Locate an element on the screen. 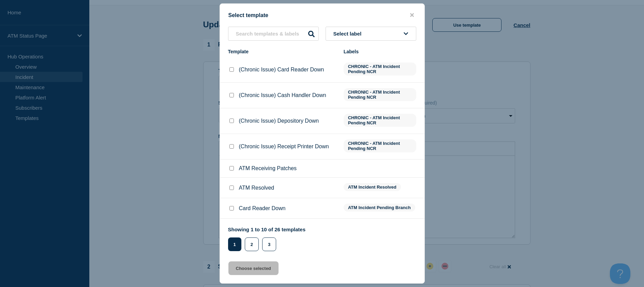 The height and width of the screenshot is (287, 644). input: (Chronic Issue) Cash Handler Down checkbox is located at coordinates (232, 95).